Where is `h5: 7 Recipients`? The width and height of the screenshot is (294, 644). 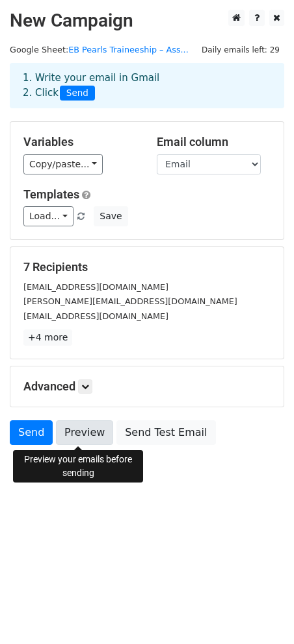 h5: 7 Recipients is located at coordinates (147, 268).